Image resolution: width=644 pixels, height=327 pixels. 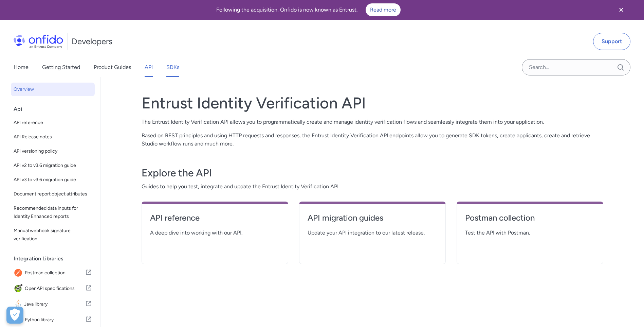 I want to click on h1: Developers, so click(x=92, y=42).